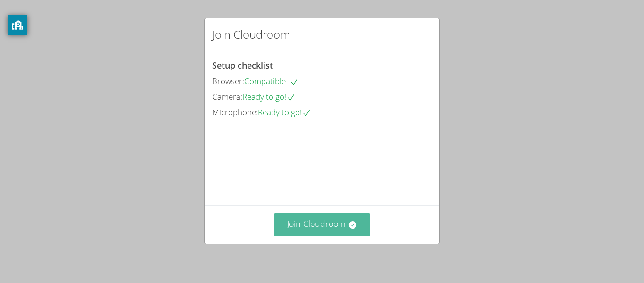  What do you see at coordinates (242, 65) in the screenshot?
I see `span: Setup checklist` at bounding box center [242, 65].